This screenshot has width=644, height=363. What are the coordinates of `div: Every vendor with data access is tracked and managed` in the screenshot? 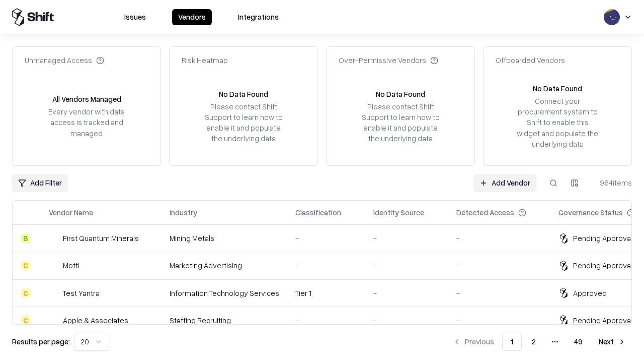 It's located at (86, 122).